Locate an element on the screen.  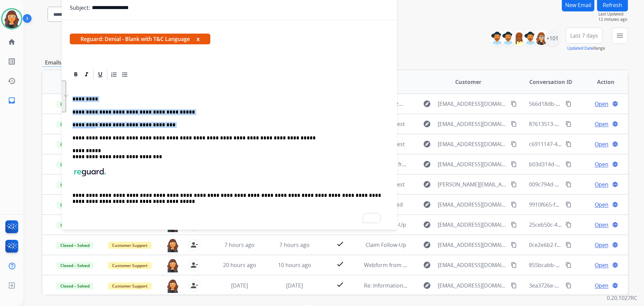
span: 25ceb50c-4efd-438c-9eab-65927a748f43 is located at coordinates (579, 225).